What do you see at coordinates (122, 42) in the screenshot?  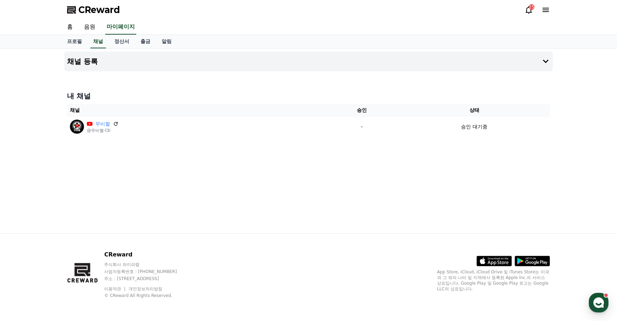 I see `a: 정산서` at bounding box center [122, 42].